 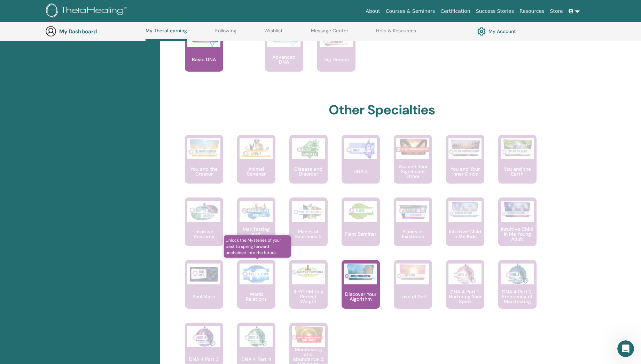 What do you see at coordinates (256, 212) in the screenshot?
I see `img: Manifesting and Abundance` at bounding box center [256, 212].